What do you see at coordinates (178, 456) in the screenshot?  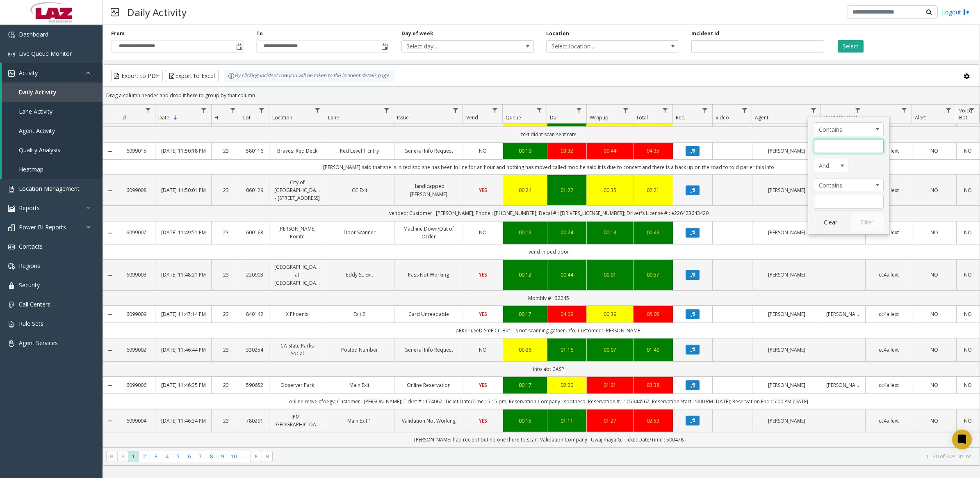 I see `span: Page 5` at bounding box center [178, 456].